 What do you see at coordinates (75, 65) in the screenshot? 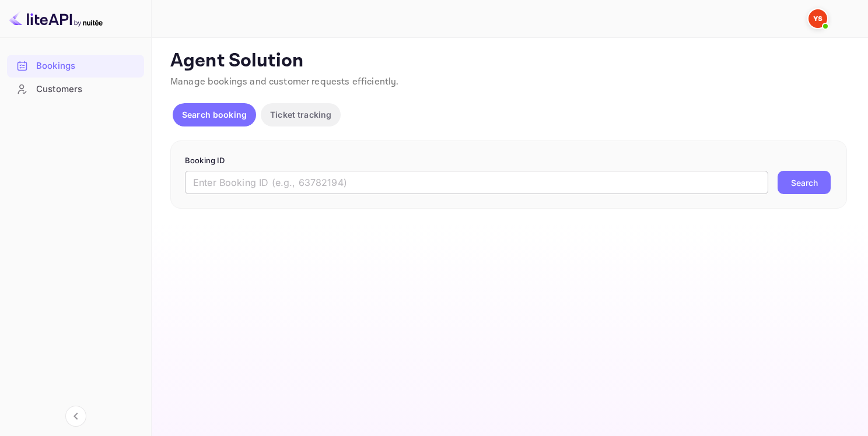
I see `a: Bookings` at bounding box center [75, 65].